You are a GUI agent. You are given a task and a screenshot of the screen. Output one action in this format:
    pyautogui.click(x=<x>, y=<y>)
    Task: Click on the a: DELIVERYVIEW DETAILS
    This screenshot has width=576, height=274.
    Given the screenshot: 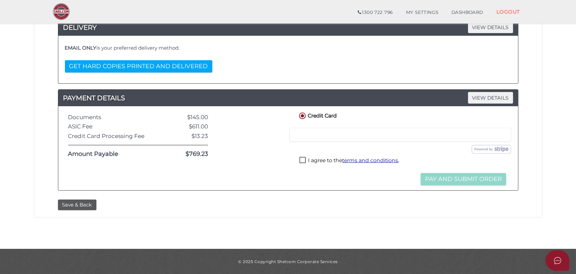 What is the action you would take?
    pyautogui.click(x=288, y=27)
    